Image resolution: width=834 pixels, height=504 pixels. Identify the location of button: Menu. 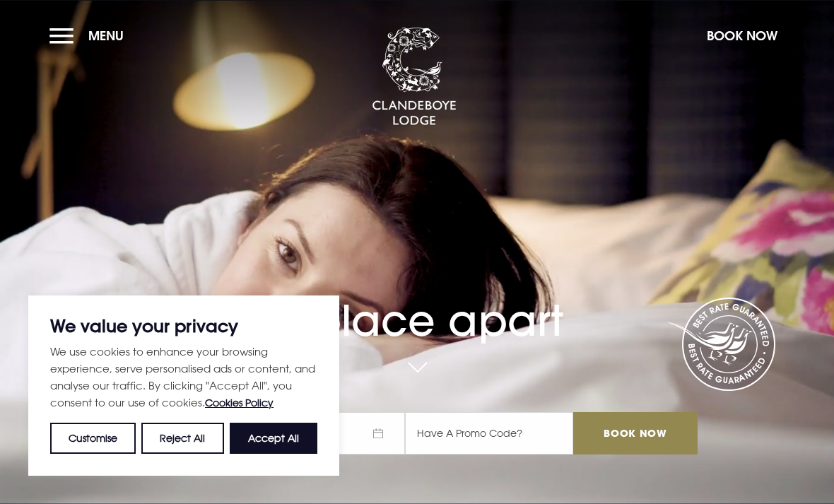
(90, 35).